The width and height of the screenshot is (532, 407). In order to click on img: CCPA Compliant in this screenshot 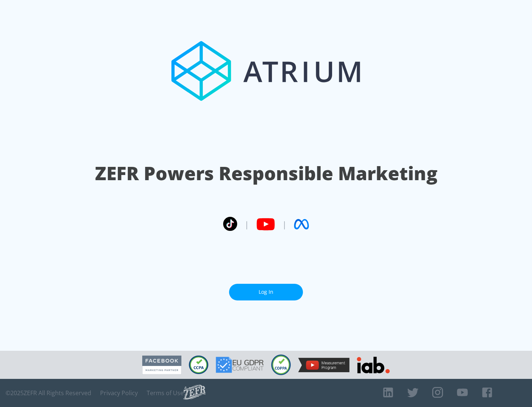, I will do `click(199, 365)`.